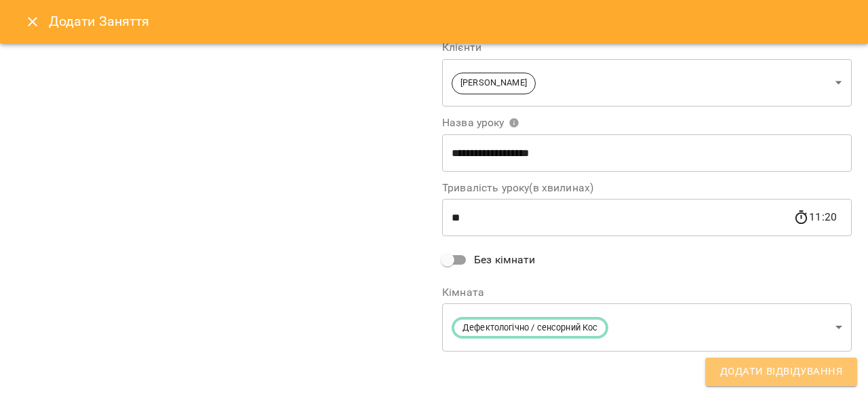 This screenshot has width=868, height=397. What do you see at coordinates (781, 372) in the screenshot?
I see `span: Додати Відвідування` at bounding box center [781, 372].